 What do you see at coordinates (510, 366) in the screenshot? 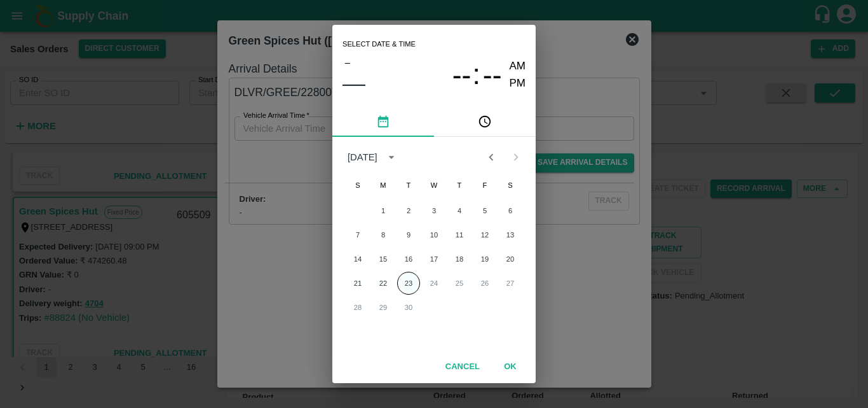
I see `button: OK` at bounding box center [510, 366].